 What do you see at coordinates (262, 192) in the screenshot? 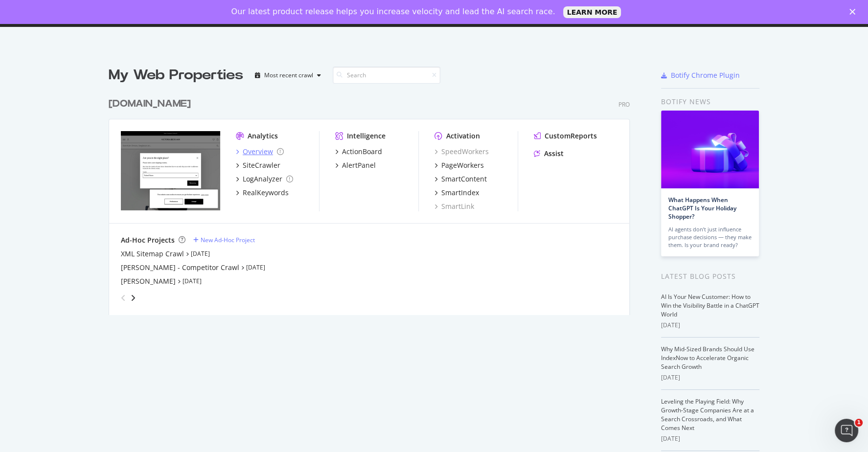
I see `a: RealKeywords` at bounding box center [262, 192].